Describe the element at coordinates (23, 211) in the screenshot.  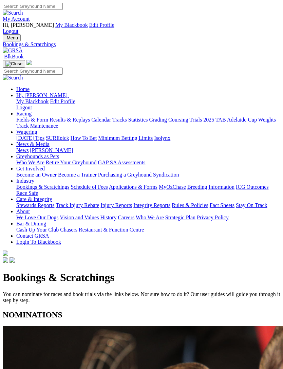
I see `a: About` at that location.